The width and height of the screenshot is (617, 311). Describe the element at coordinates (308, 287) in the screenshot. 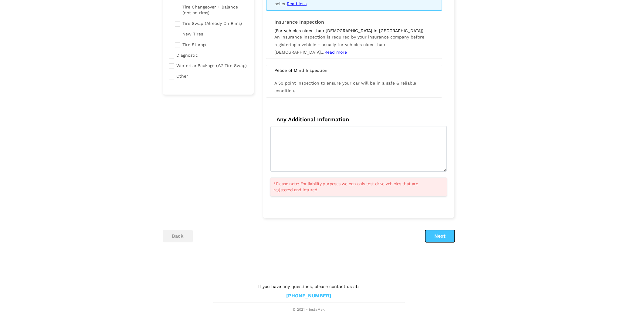

I see `p: If you have any questions, please contact us at:` at that location.